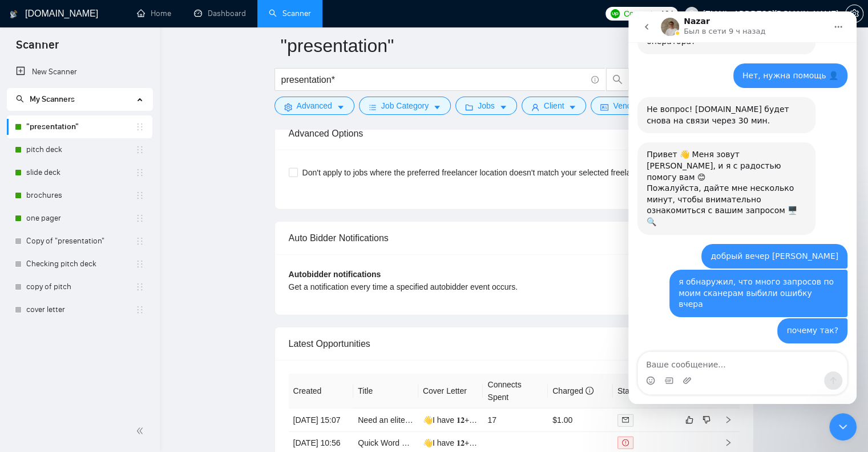  I want to click on b: Autobidder notifications, so click(335, 274).